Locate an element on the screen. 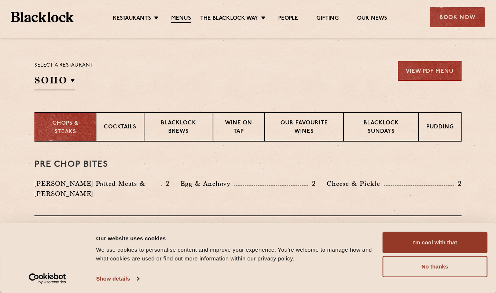 This screenshot has width=496, height=293. h2: SOHO is located at coordinates (55, 82).